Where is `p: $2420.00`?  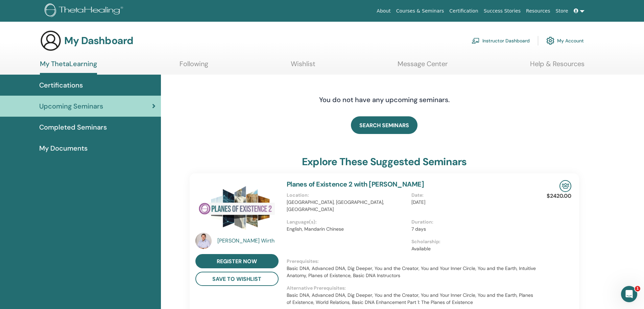
p: $2420.00 is located at coordinates (560, 196).